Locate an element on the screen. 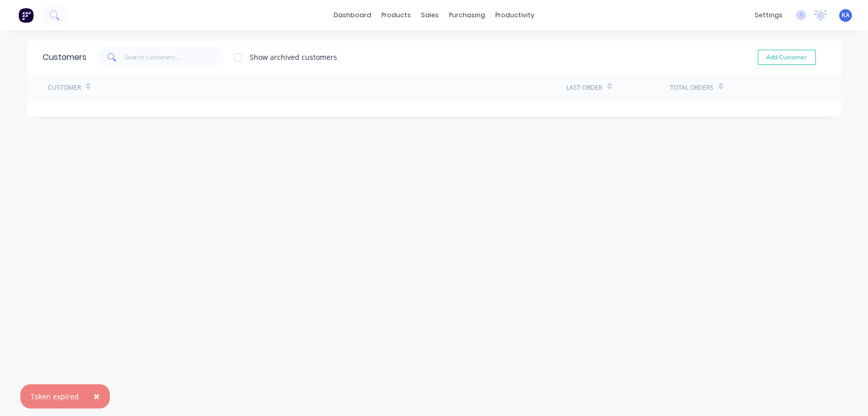  input: Search customers... is located at coordinates (174, 58).